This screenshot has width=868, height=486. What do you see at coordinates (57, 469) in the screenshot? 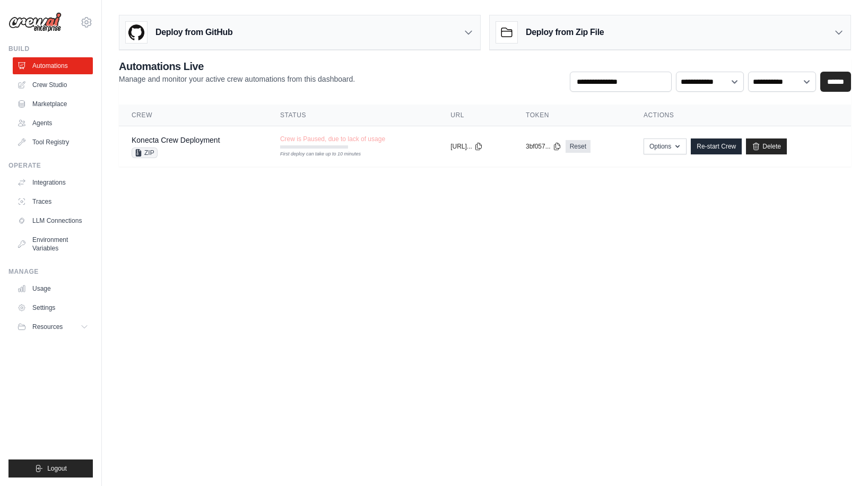
I see `span: Logout` at bounding box center [57, 469].